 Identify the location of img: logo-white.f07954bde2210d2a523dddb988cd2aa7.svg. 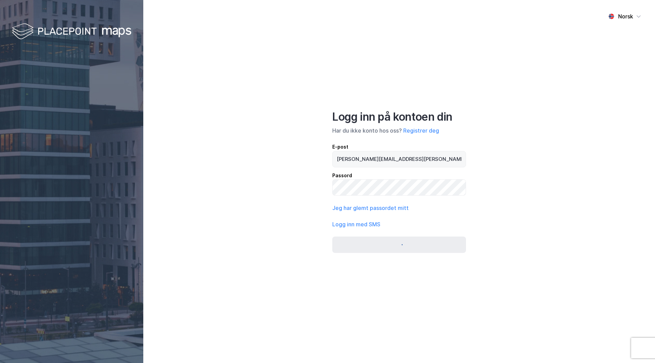
(72, 32).